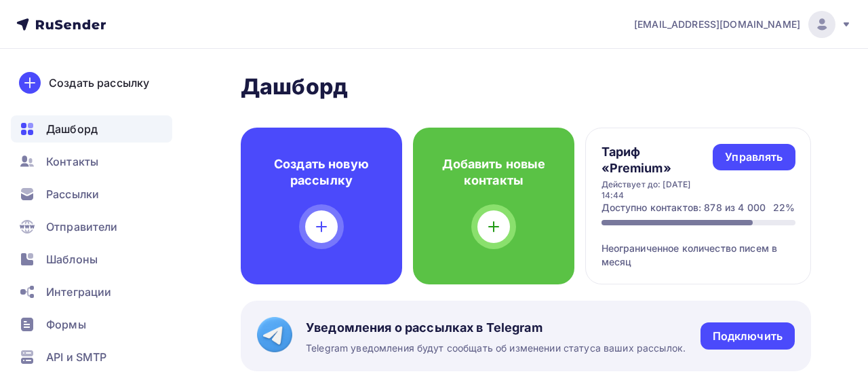 This screenshot has width=868, height=374. What do you see at coordinates (493, 172) in the screenshot?
I see `h4: Добавить новые контакты` at bounding box center [493, 172].